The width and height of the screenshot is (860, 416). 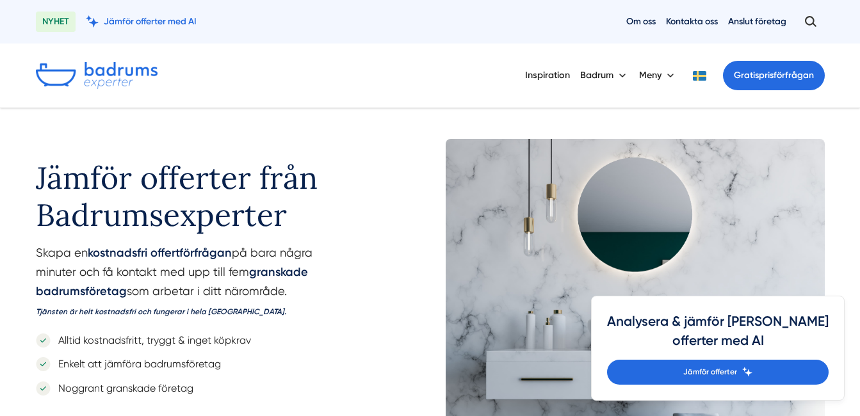 What do you see at coordinates (150, 21) in the screenshot?
I see `span: Jämför offerter med AI` at bounding box center [150, 21].